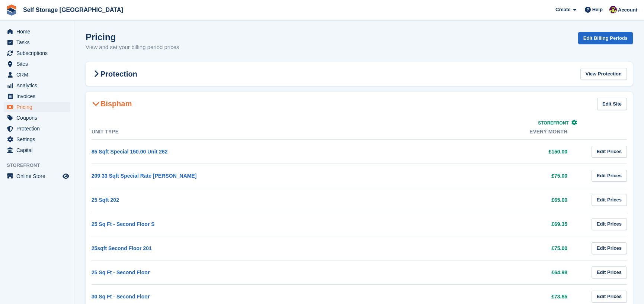 The image size is (644, 304). I want to click on span: Capital, so click(39, 150).